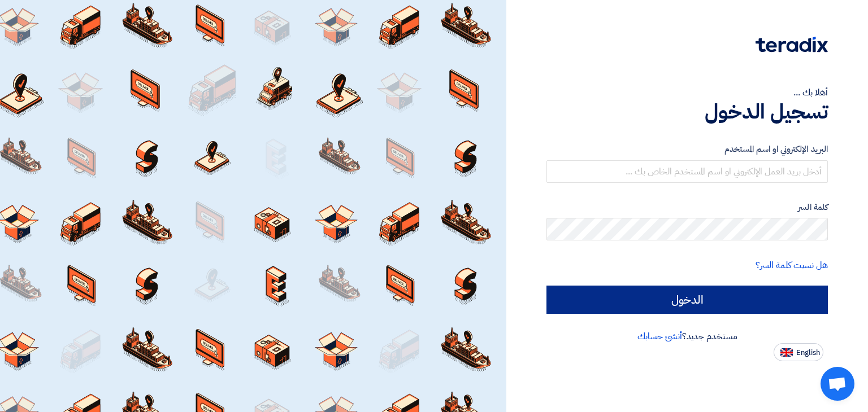 This screenshot has height=412, width=868. Describe the element at coordinates (808, 353) in the screenshot. I see `span: English` at that location.